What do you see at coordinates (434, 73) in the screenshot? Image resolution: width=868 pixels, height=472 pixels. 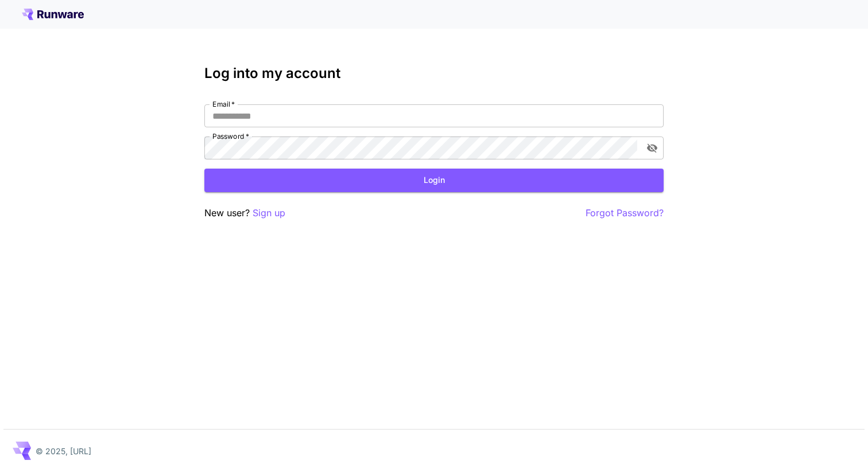 I see `h3: Log into my account` at bounding box center [434, 73].